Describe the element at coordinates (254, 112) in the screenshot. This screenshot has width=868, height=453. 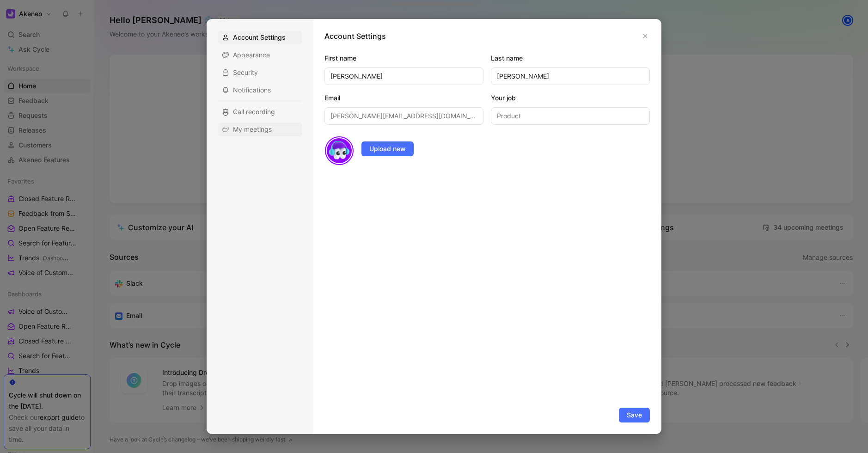
I see `span: Call recording` at that location.